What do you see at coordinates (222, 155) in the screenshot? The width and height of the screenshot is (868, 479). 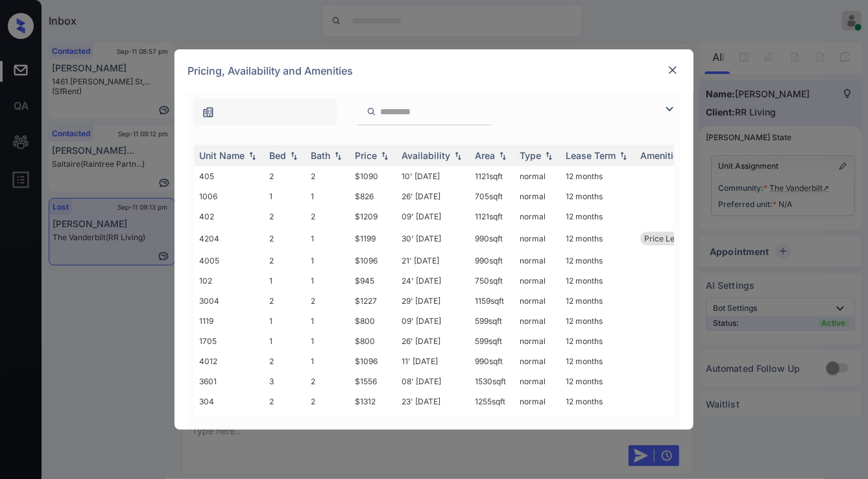 I see `div: Unit Name` at bounding box center [222, 155].